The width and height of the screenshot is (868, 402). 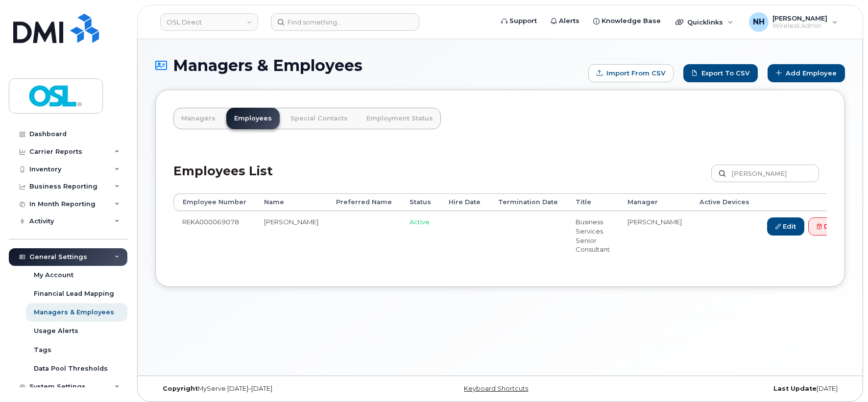 What do you see at coordinates (721, 73) in the screenshot?
I see `a: Export to CSV` at bounding box center [721, 73].